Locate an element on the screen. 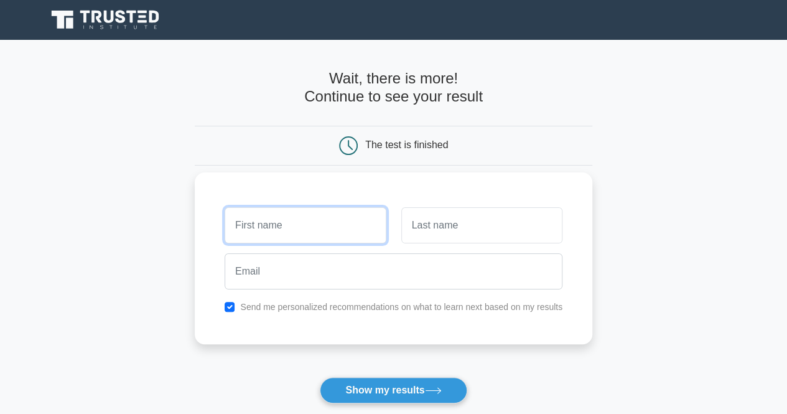 Image resolution: width=787 pixels, height=414 pixels. h4: Wait, there is more! Continue to see your result is located at coordinates (393, 88).